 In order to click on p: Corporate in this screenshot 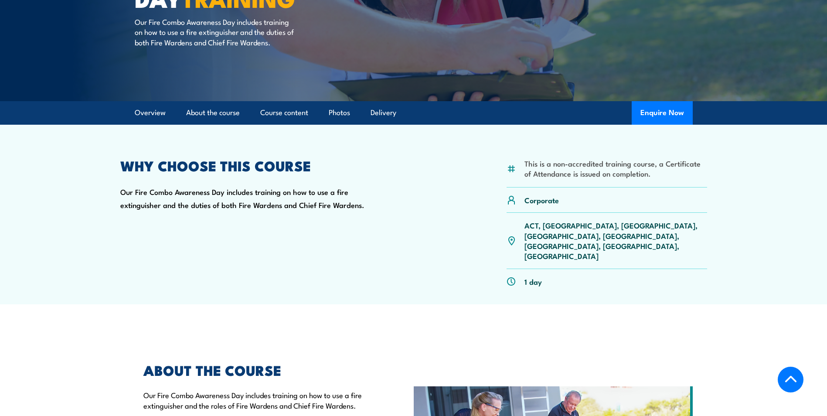, I will do `click(542, 200)`.